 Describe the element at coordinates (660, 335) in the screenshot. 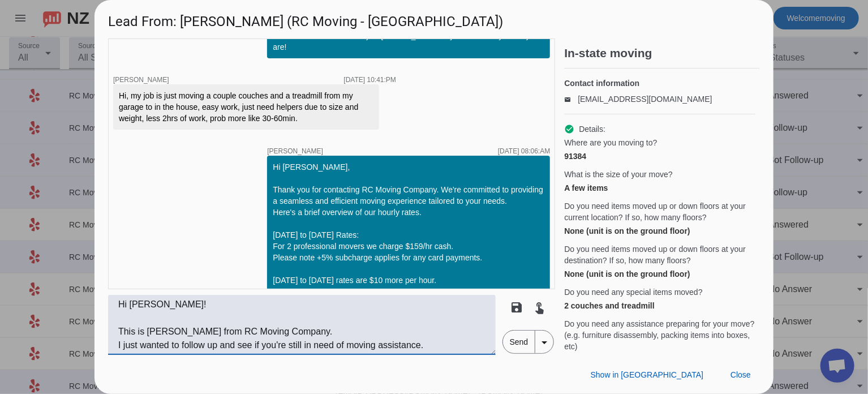

I see `span: Do you need any assistance preparing for your move? (e.g. furniture disassembly, packing items in...` at that location.